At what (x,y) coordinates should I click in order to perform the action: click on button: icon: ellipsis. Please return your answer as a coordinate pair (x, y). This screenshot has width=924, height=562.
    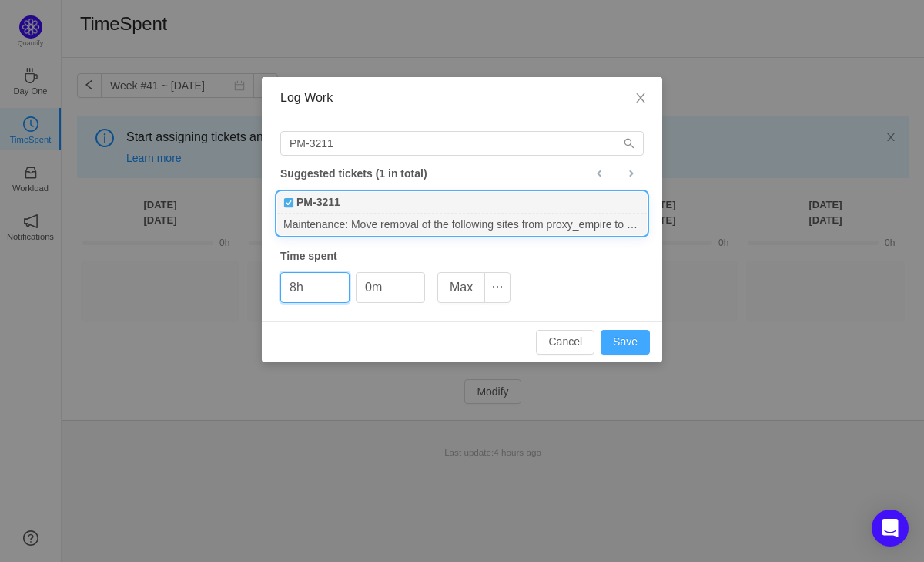
    Looking at the image, I should click on (498, 288).